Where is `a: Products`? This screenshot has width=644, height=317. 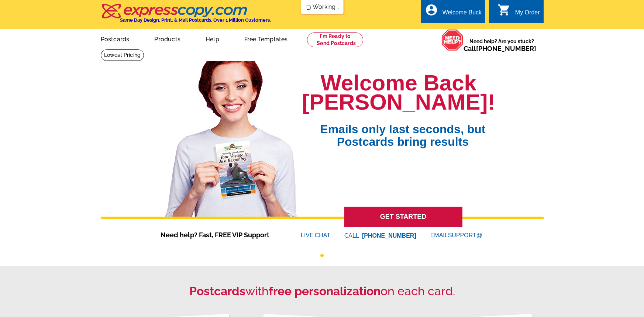
a: Products is located at coordinates (167, 38).